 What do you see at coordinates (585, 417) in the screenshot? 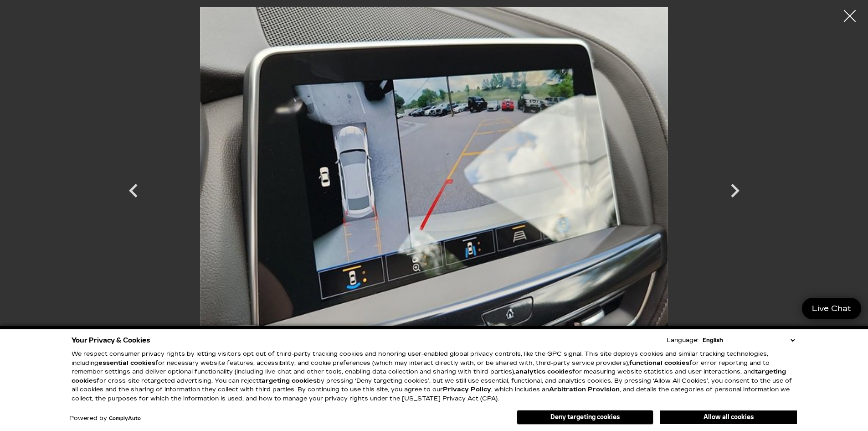
I see `button: Deny targeting cookies` at bounding box center [585, 417].